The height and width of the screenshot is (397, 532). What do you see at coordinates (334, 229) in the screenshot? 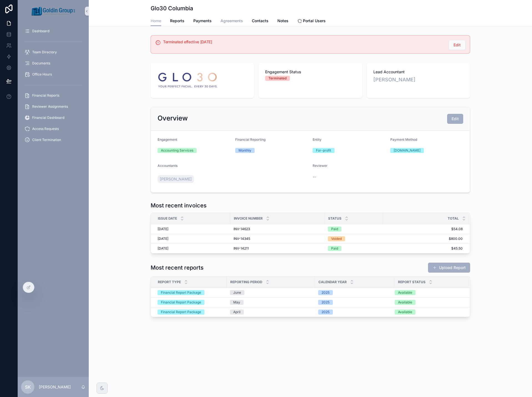
I see `div: Paid` at bounding box center [334, 229].